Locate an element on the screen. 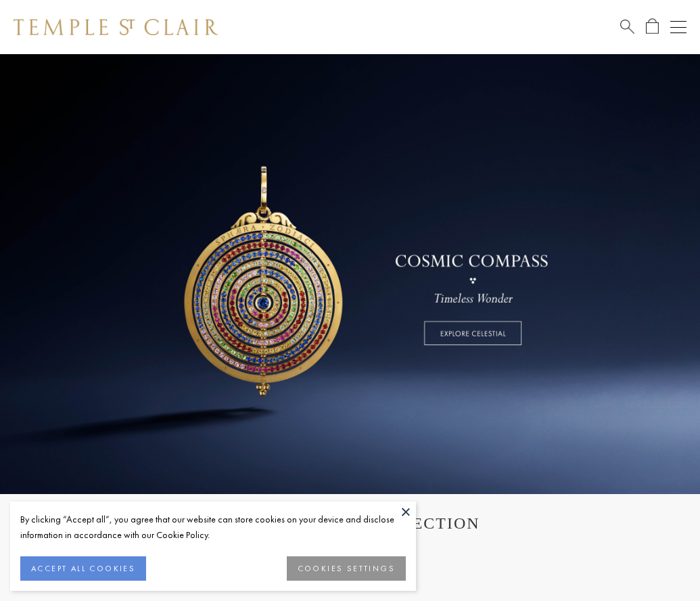 This screenshot has width=700, height=601. button: Open navigation is located at coordinates (679, 27).